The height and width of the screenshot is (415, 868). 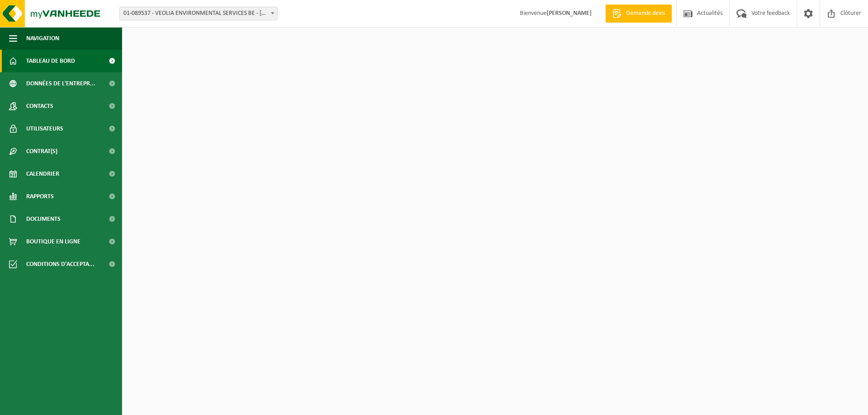 What do you see at coordinates (198, 13) in the screenshot?
I see `span: 01-089537 - VEOLIA ENVIRONMENTAL SERVICES BE - 2340 BEERSE, STEENBAKKERSDAM 43/44 bus 2` at bounding box center [198, 13].